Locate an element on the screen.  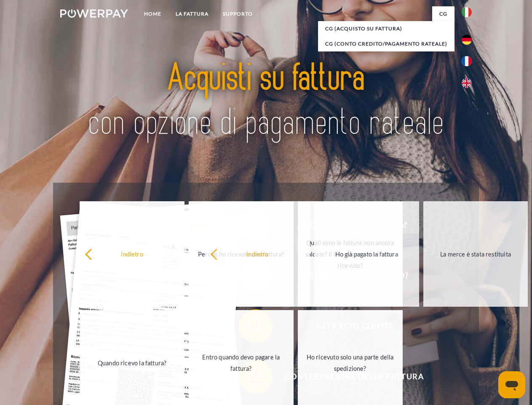
div: Quando ricevo la fattura? is located at coordinates (132, 362).